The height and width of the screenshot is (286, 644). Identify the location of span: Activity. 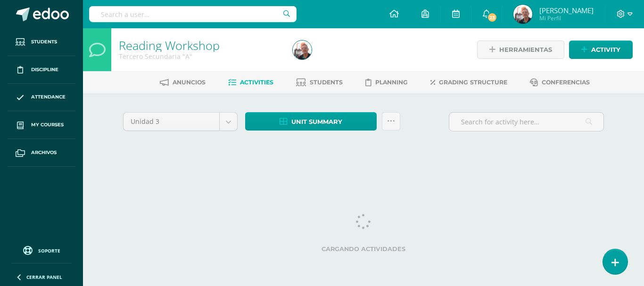
(606, 49).